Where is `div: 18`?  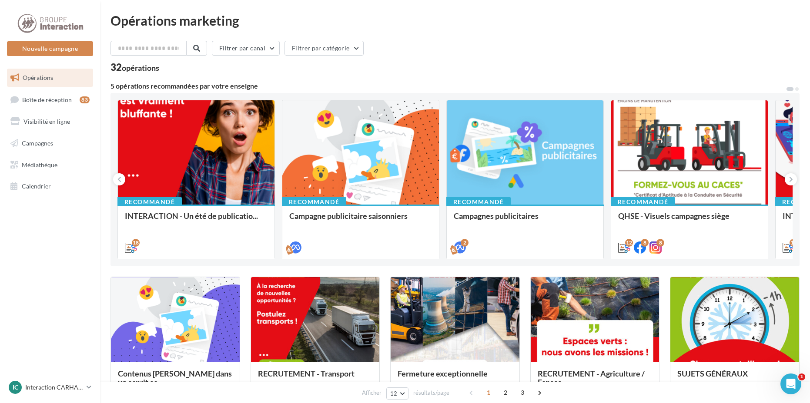 div: 18 is located at coordinates (136, 243).